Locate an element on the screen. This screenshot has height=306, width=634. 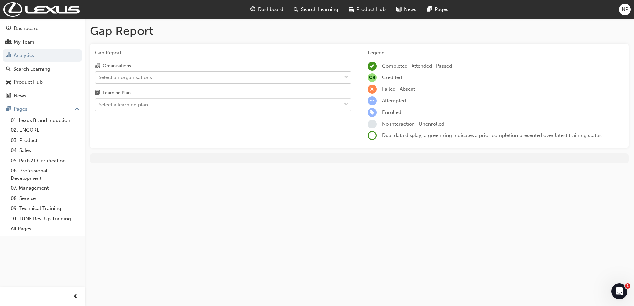
span: Pages is located at coordinates (441, 9).